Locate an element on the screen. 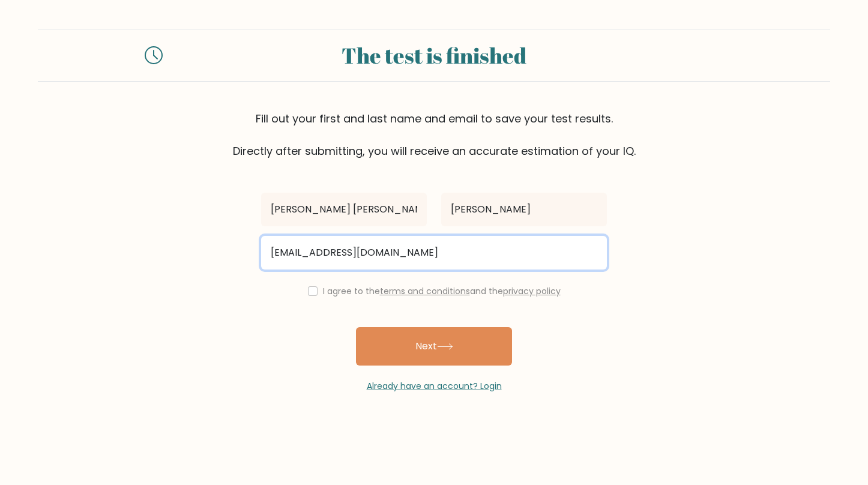 This screenshot has height=485, width=868. a: privacy policy is located at coordinates (532, 291).